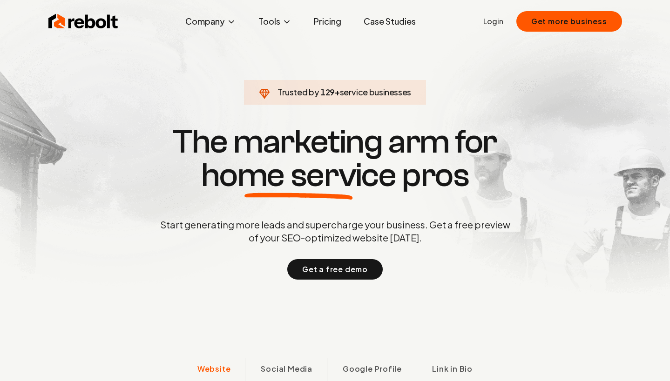  What do you see at coordinates (389, 21) in the screenshot?
I see `a: Case Studies` at bounding box center [389, 21].